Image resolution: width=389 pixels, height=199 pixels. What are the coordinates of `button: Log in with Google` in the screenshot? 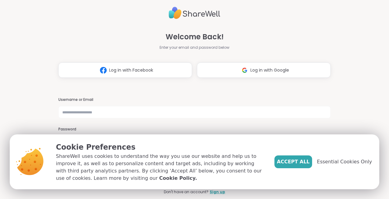 It's located at (264, 70).